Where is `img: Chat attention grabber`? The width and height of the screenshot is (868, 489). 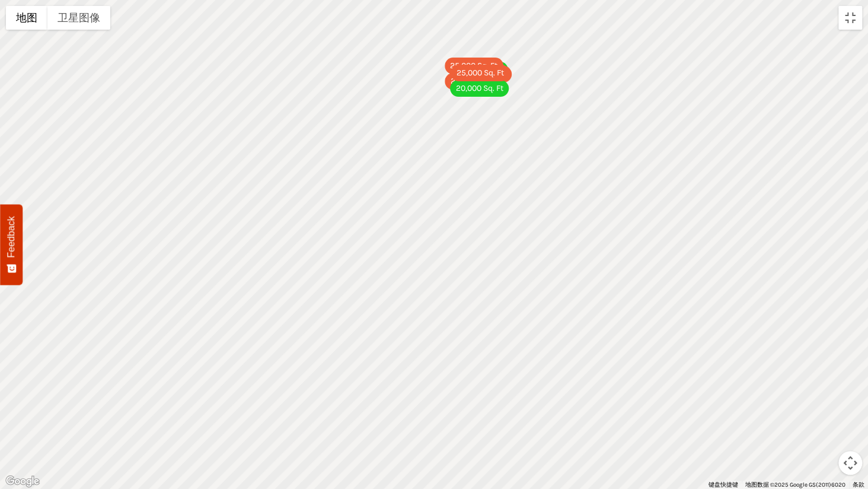
img: Chat attention grabber is located at coordinates (41, 28).